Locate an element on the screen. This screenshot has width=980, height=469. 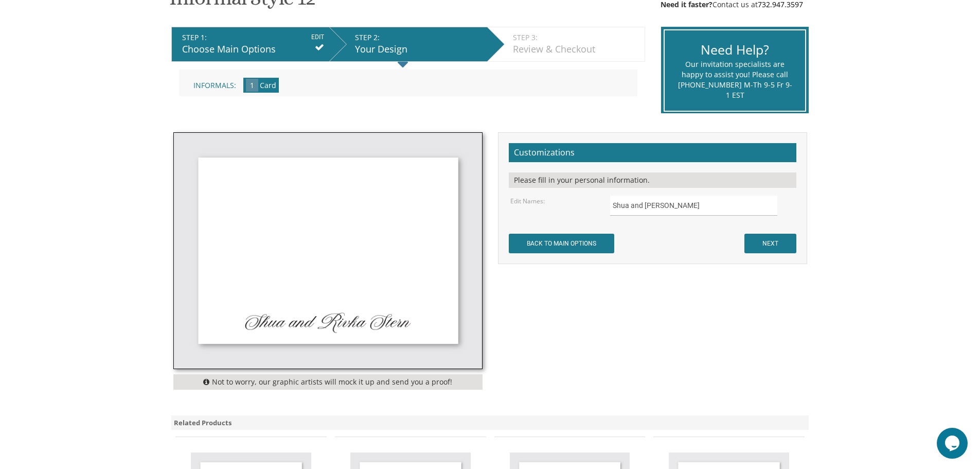
div: STEP 1: is located at coordinates (253, 38).